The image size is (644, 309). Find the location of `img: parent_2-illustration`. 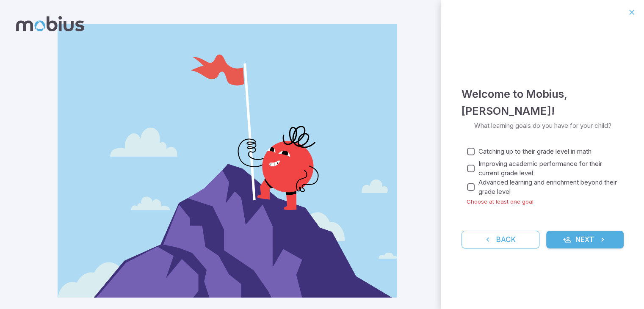

img: parent_2-illustration is located at coordinates (227, 160).